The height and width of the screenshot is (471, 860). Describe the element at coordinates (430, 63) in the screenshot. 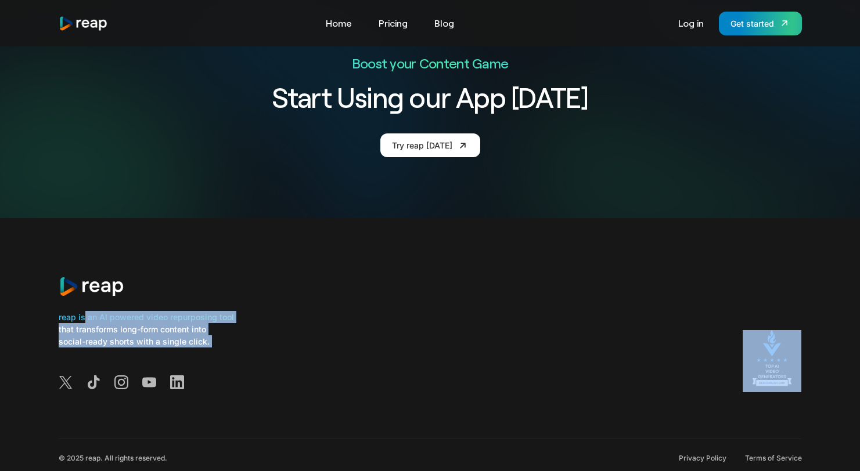

I see `p: Boost your Content Game` at that location.